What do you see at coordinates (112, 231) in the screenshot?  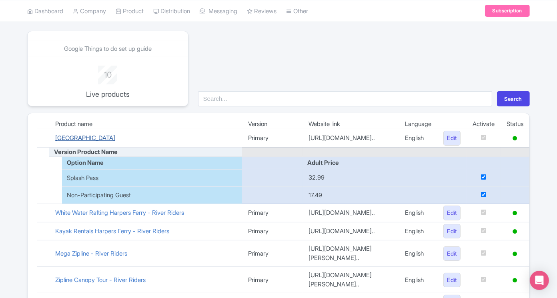 I see `a: Kayak Rentals Harpers Ferry - River Riders` at bounding box center [112, 231].